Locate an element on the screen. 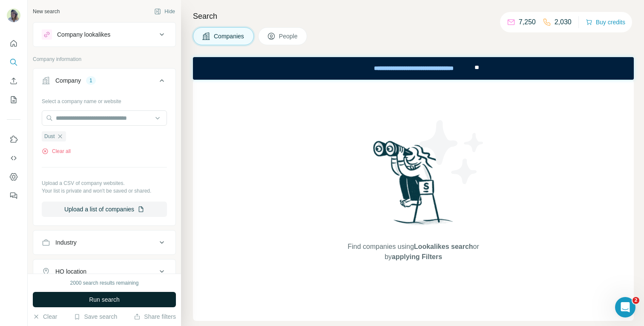  button: Company lookalikes is located at coordinates (104, 34).